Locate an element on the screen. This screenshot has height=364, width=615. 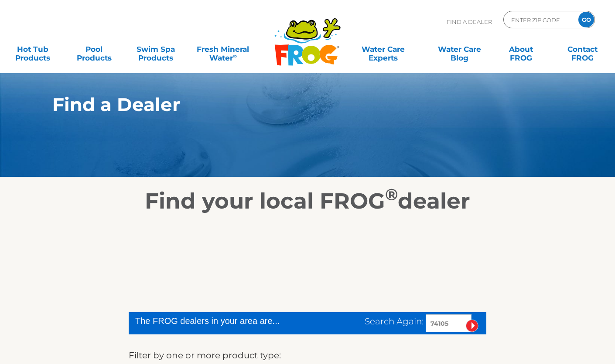
input: GO is located at coordinates (586, 20).